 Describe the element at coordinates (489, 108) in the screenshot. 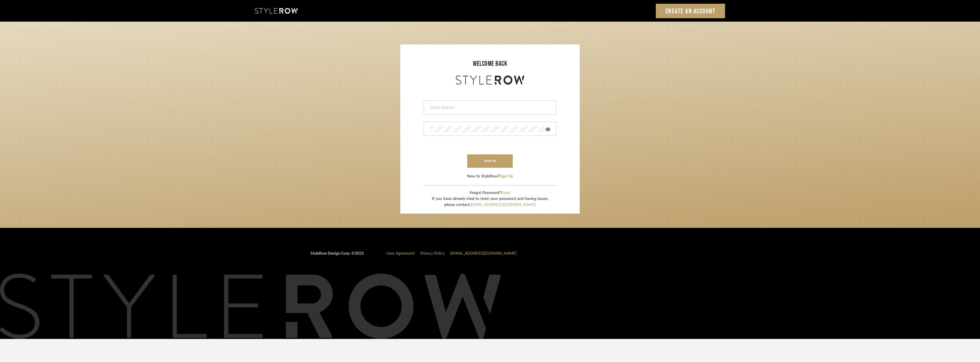

I see `input: Email Address` at that location.